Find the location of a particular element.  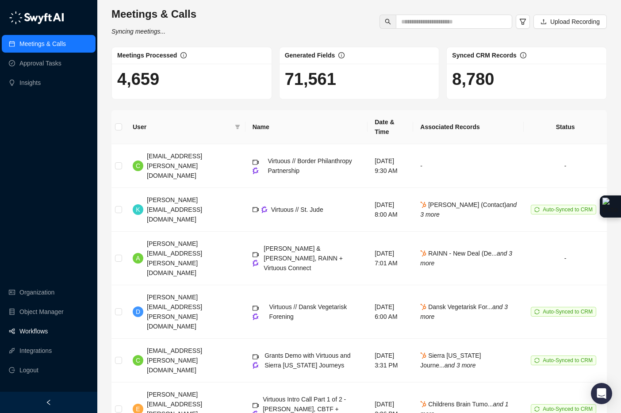

span: Upload Recording is located at coordinates (575, 22).